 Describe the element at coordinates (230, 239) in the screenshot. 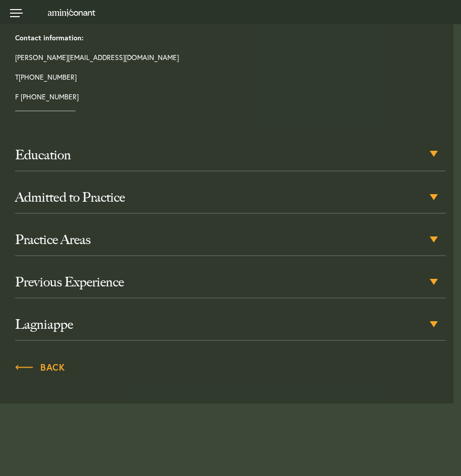

I see `h3: Practice Areas` at that location.